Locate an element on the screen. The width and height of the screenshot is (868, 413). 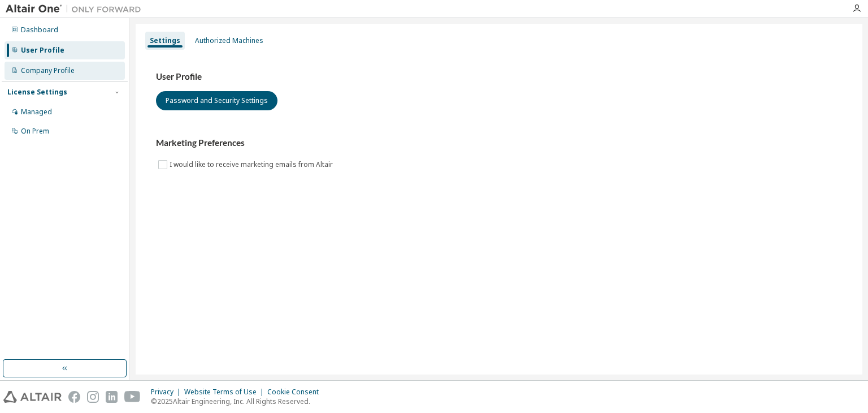
div: Managed is located at coordinates (36, 112).